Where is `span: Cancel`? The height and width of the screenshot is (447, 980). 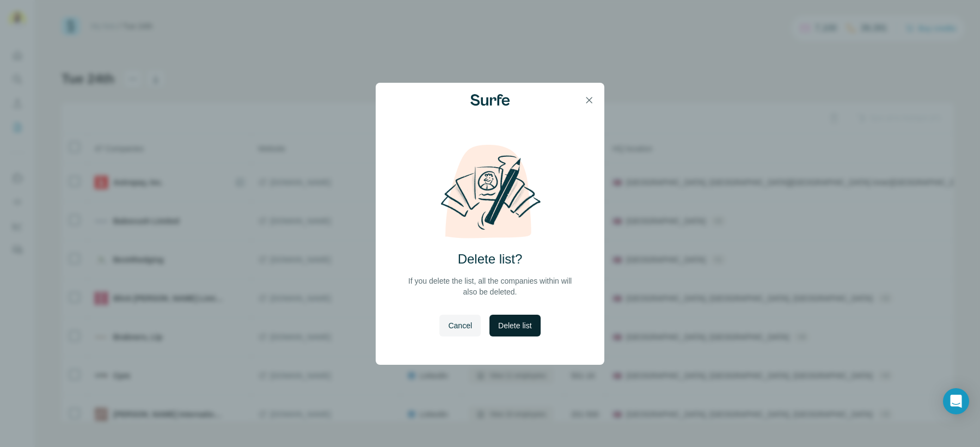 span: Cancel is located at coordinates (460, 326).